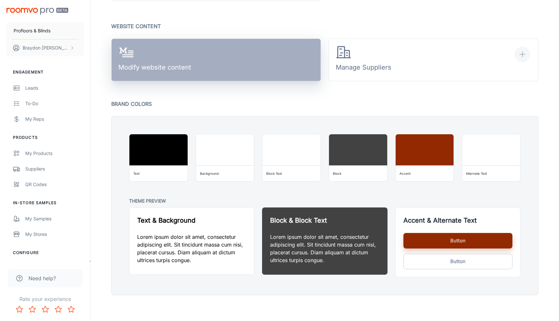  I want to click on span: Need help?, so click(42, 278).